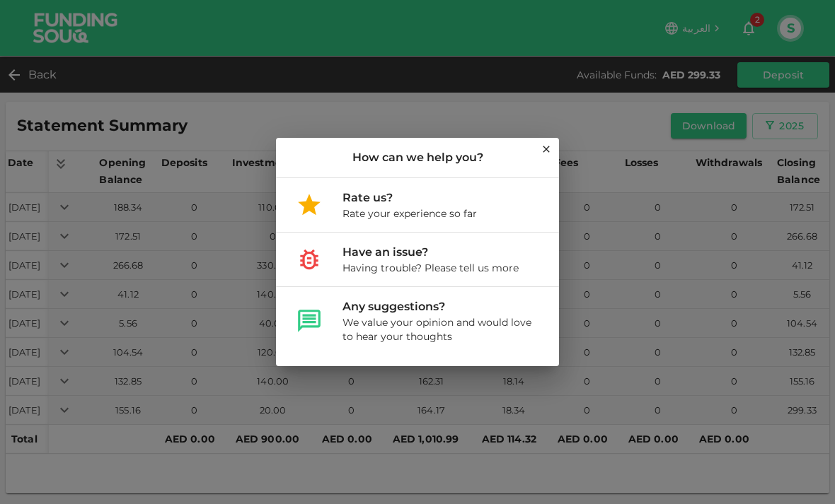 Image resolution: width=835 pixels, height=504 pixels. Describe the element at coordinates (410, 198) in the screenshot. I see `div: Rate us?` at that location.